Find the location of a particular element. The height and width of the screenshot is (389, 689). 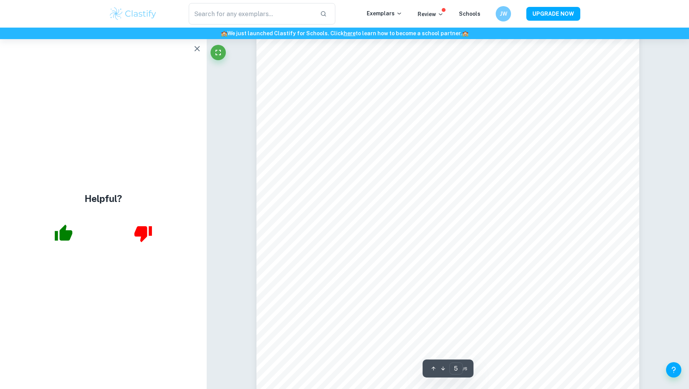

a: Schools is located at coordinates (470, 14).